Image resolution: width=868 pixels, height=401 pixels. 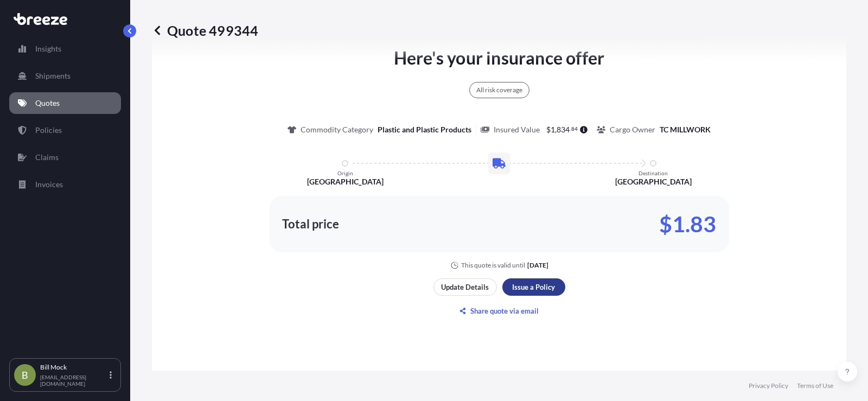 I want to click on p: Issue a Policy, so click(x=533, y=287).